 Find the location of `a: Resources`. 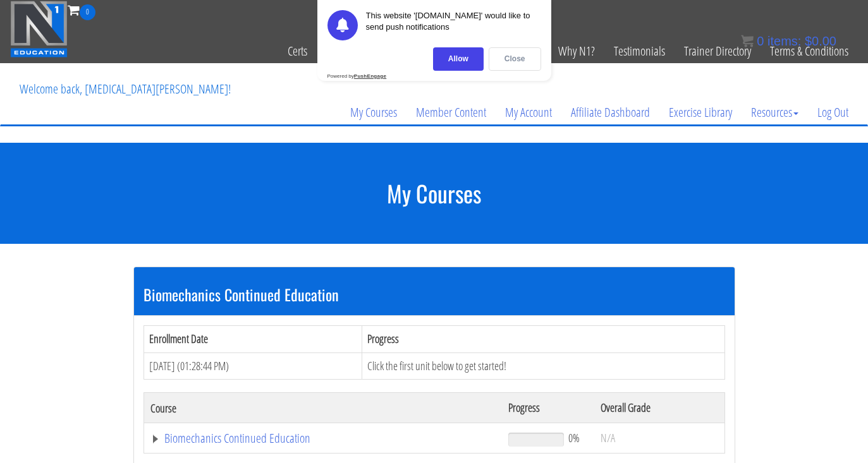

a: Resources is located at coordinates (775, 113).